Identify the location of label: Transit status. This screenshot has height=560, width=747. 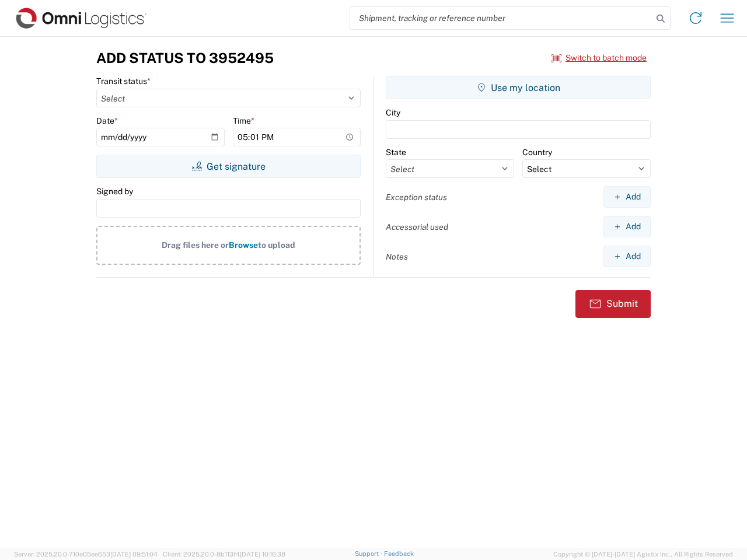
(123, 81).